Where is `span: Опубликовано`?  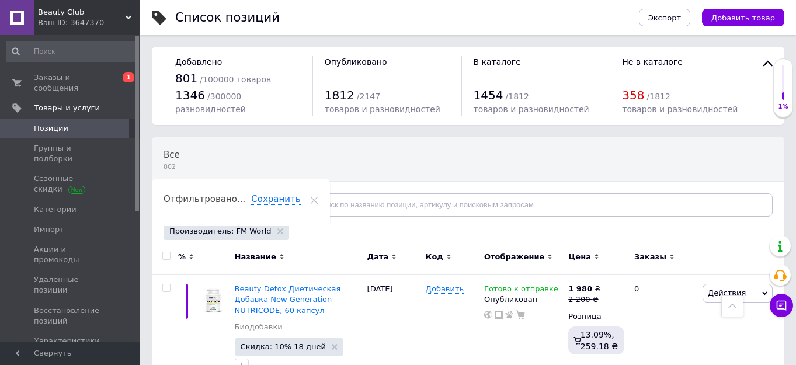 span: Опубликовано is located at coordinates (356, 62).